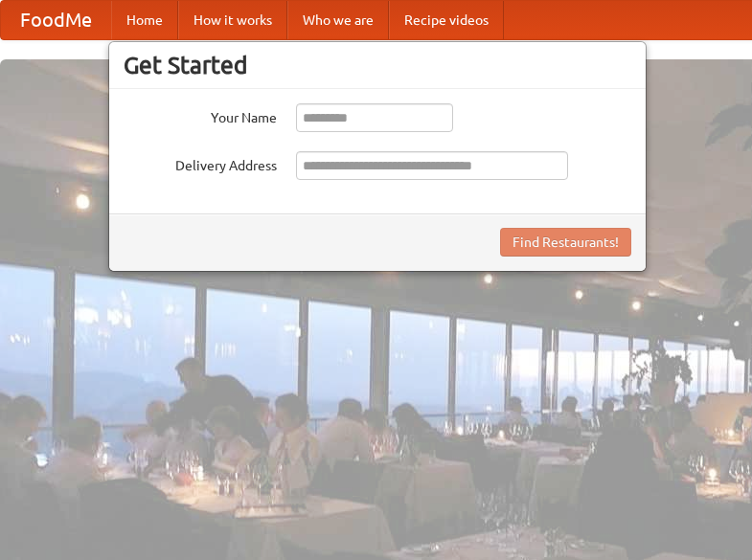 The image size is (752, 560). What do you see at coordinates (565, 242) in the screenshot?
I see `button: Find Restaurants!` at bounding box center [565, 242].